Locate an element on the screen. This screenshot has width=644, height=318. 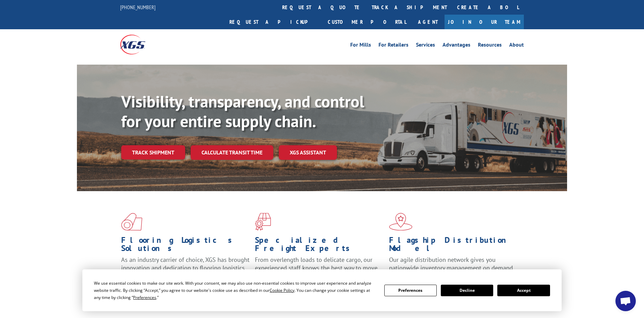
b: Visibility, transparency, and control for your entire supply chain. is located at coordinates (243, 111).